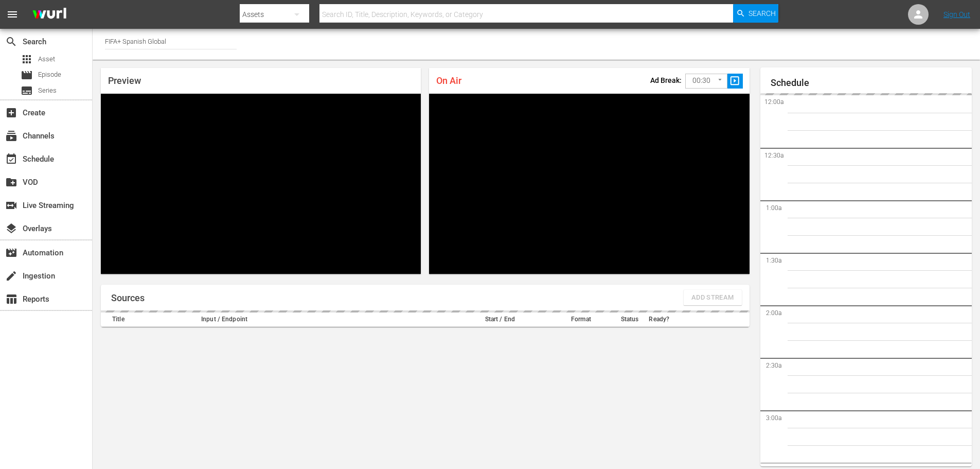 This screenshot has height=469, width=980. I want to click on span: Automation, so click(11, 253).